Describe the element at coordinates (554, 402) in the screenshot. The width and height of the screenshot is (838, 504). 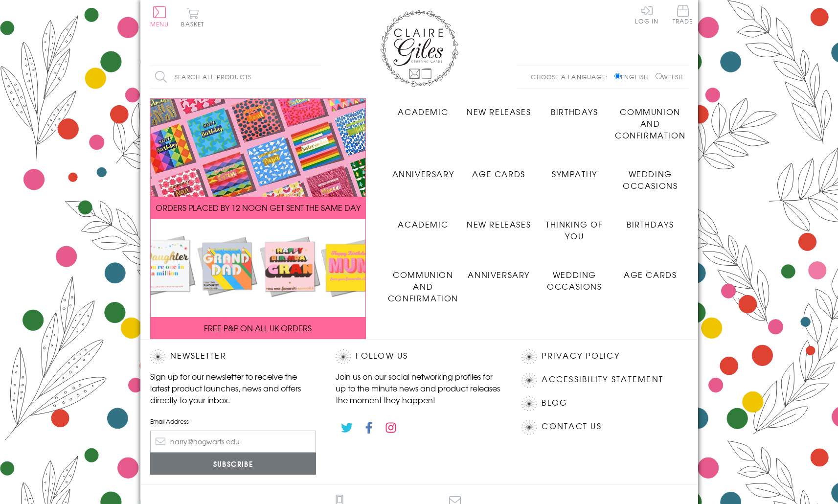
I see `a: Blog` at that location.